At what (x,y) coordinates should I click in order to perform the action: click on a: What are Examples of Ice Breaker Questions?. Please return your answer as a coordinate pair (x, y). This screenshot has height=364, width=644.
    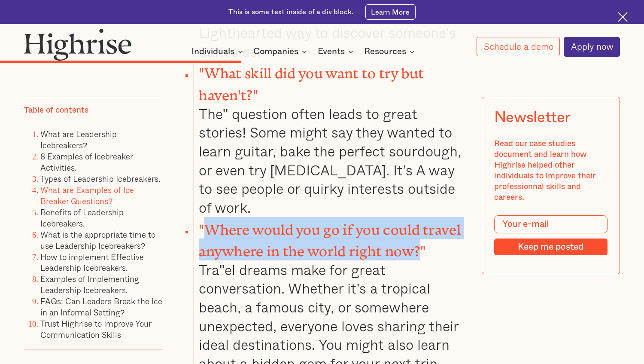
    Looking at the image, I should click on (87, 195).